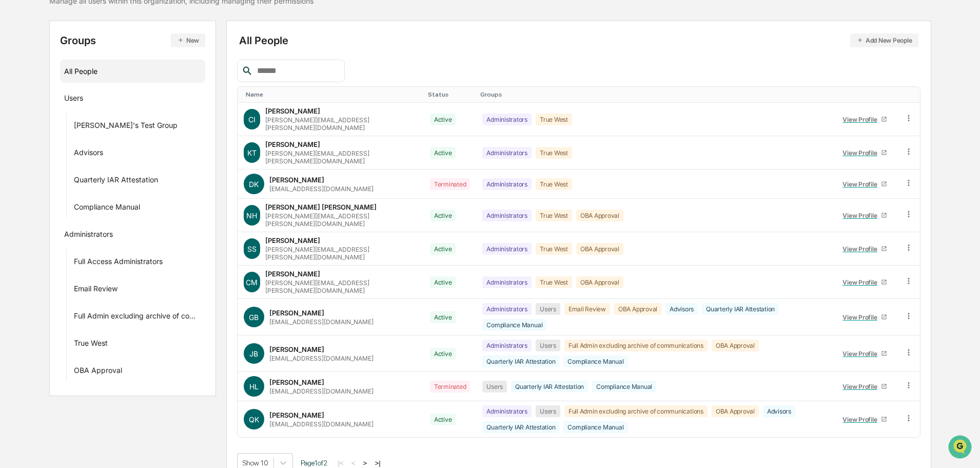  I want to click on button: Add New People, so click(884, 40).